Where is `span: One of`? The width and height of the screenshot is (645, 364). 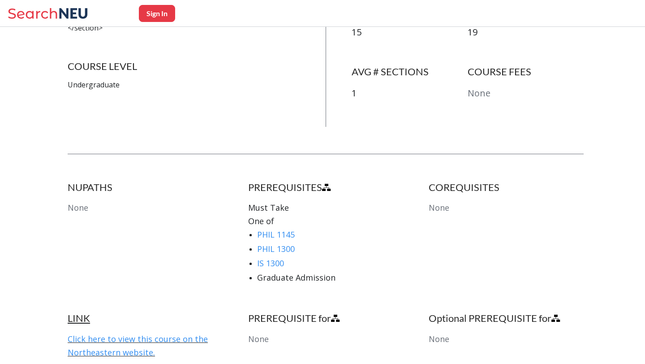
span: One of is located at coordinates (261, 221).